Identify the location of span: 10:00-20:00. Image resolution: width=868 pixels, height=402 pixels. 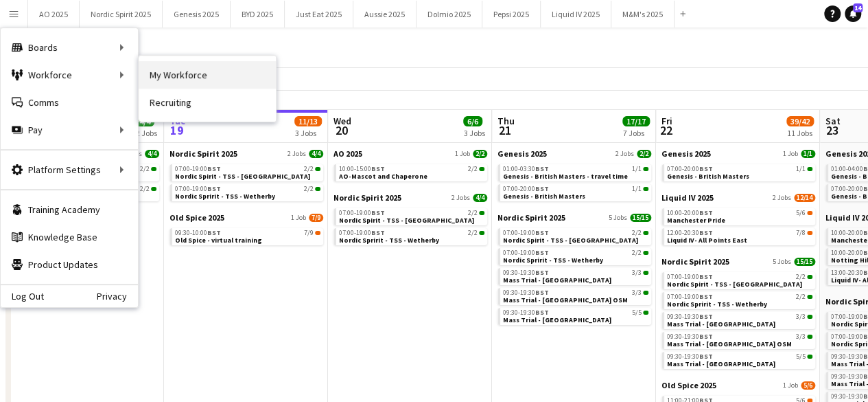
(690, 213).